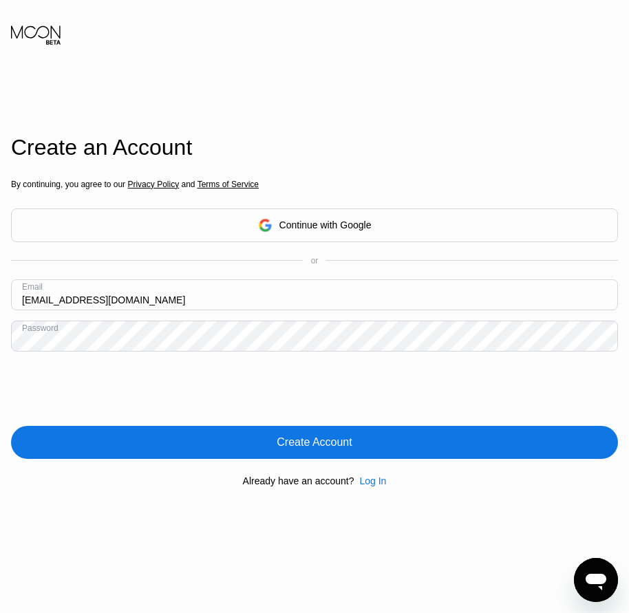 The image size is (629, 613). Describe the element at coordinates (299, 481) in the screenshot. I see `div: Already have an account?` at that location.